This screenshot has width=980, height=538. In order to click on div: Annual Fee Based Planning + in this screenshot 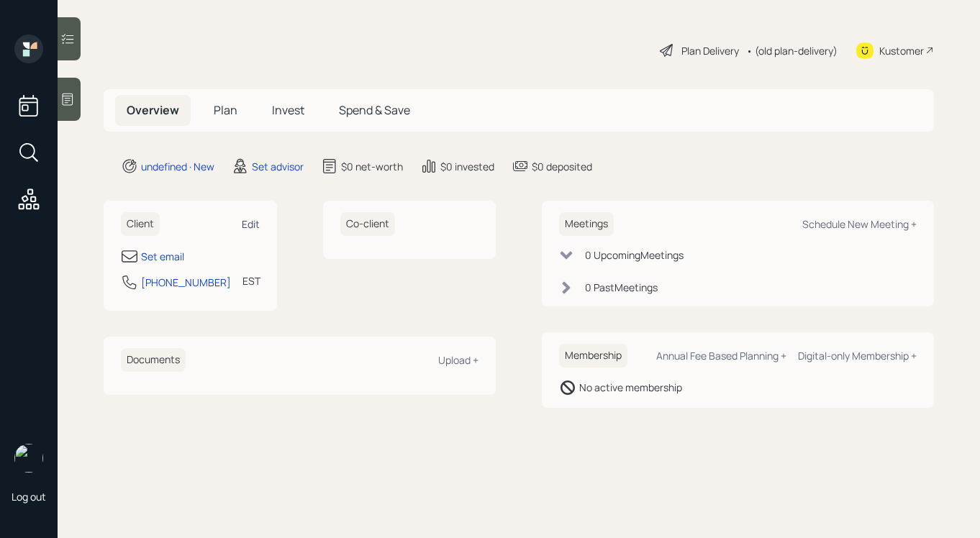, I will do `click(722, 355)`.